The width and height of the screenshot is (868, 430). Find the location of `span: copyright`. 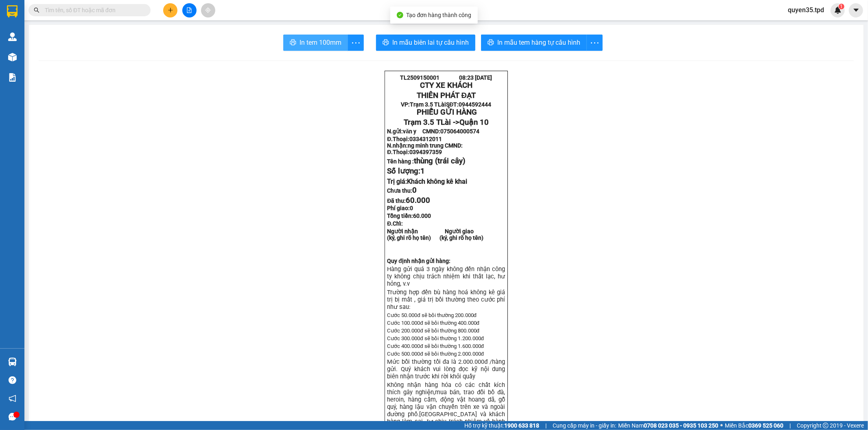

span: copyright is located at coordinates (825, 426).